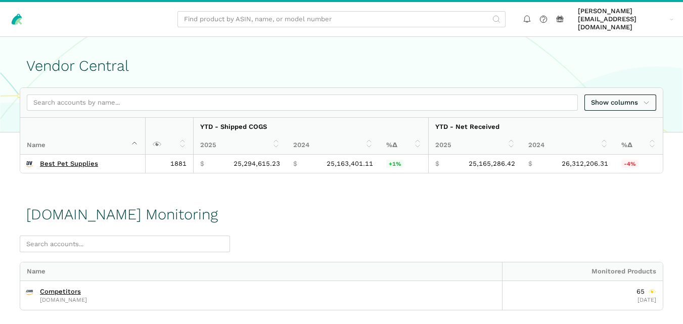 The image size is (683, 324). I want to click on span: 26,312,206.31, so click(585, 164).